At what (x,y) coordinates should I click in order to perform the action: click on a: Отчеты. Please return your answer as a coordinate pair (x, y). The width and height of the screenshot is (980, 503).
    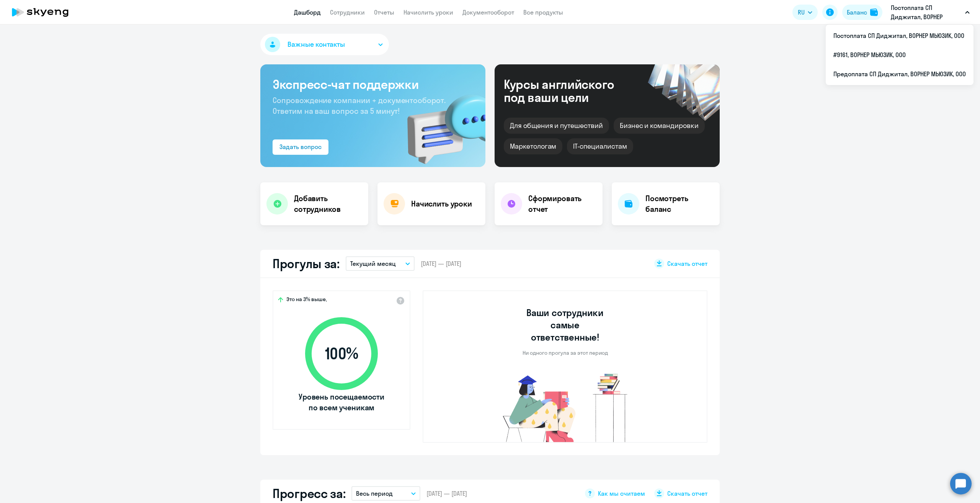
    Looking at the image, I should click on (384, 12).